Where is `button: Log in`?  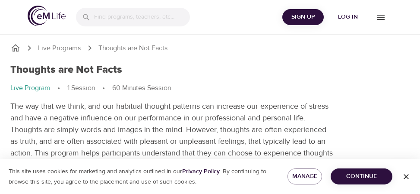 button: Log in is located at coordinates (348, 17).